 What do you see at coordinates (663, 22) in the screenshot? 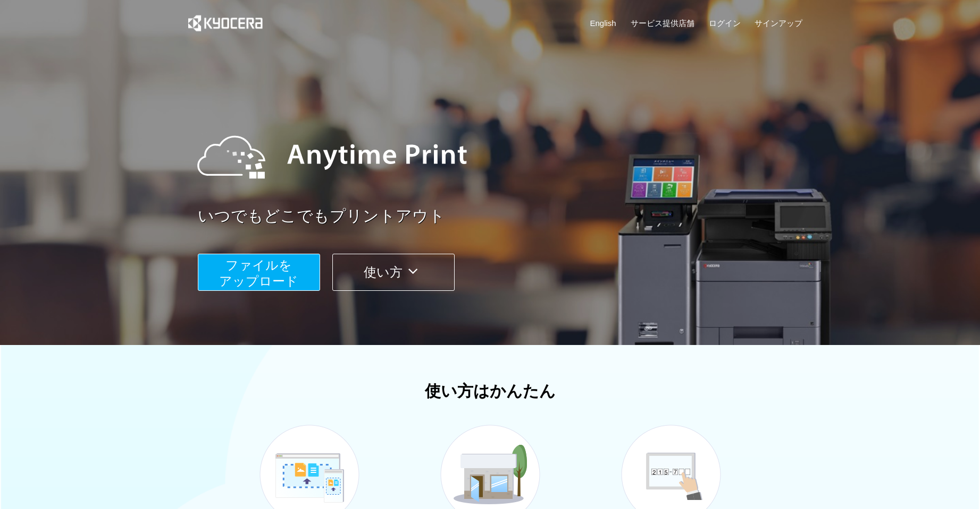
I see `a: サービス提供店舗` at bounding box center [663, 22].